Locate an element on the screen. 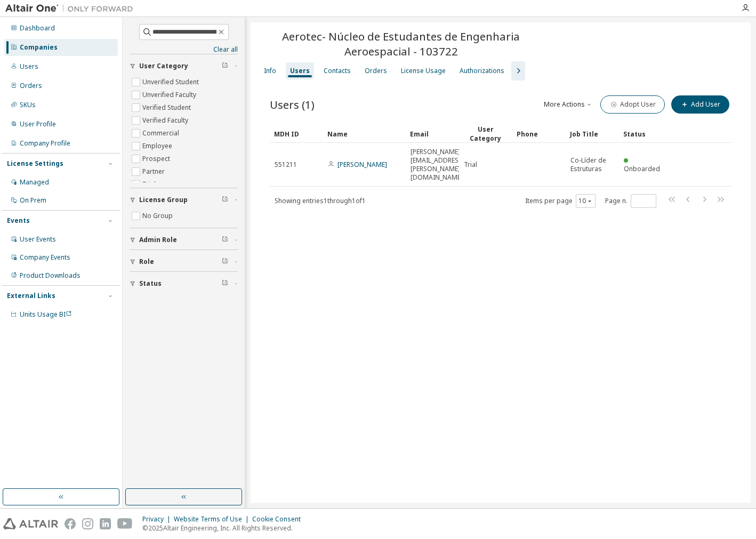  span: Admin Role is located at coordinates (157, 240).